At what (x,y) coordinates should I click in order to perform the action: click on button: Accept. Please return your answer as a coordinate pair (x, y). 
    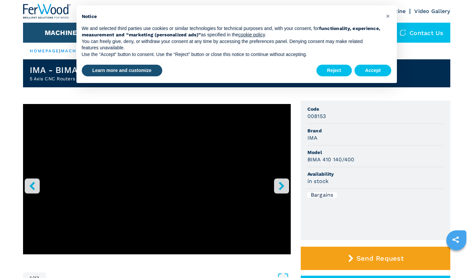
    Looking at the image, I should click on (373, 71).